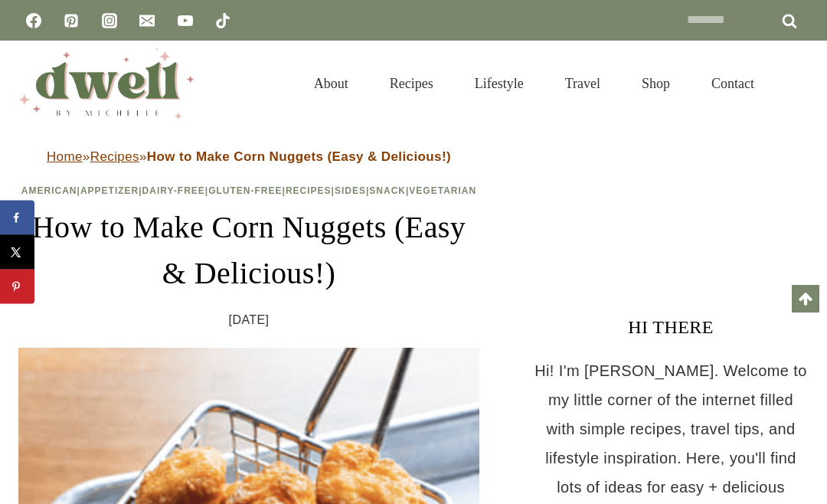  Describe the element at coordinates (733, 83) in the screenshot. I see `a: Contact` at that location.